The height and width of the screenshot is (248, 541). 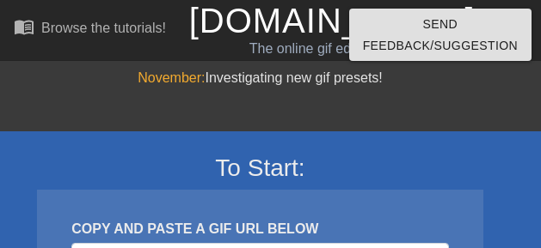 I want to click on div: Browse the tutorials!, so click(x=103, y=28).